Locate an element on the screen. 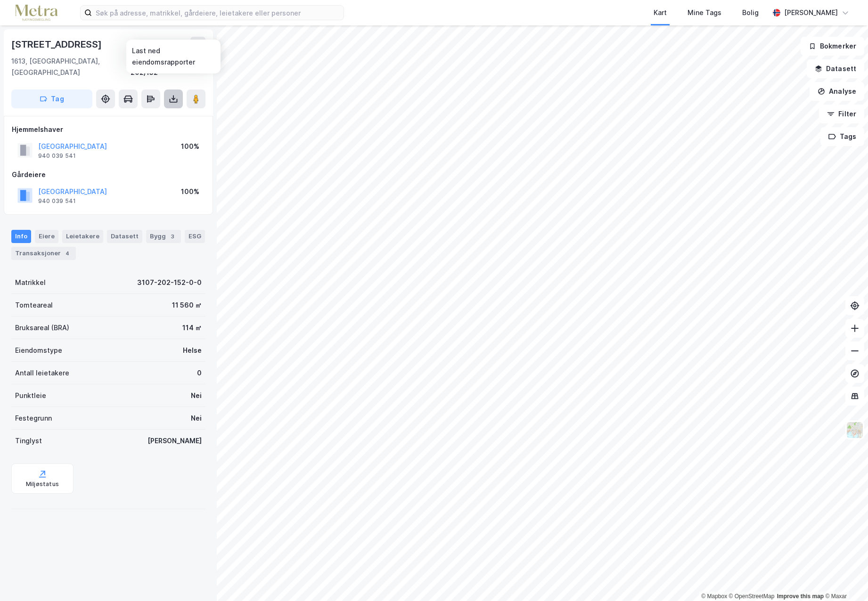  a: Improve this map is located at coordinates (800, 596).